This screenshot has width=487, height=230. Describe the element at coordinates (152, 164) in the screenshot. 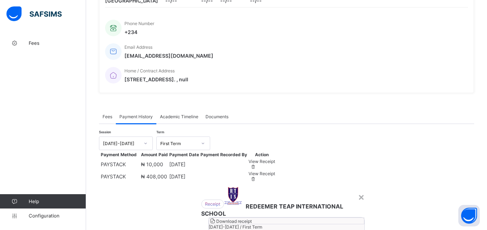

I see `span: ₦ 10,000` at that location.